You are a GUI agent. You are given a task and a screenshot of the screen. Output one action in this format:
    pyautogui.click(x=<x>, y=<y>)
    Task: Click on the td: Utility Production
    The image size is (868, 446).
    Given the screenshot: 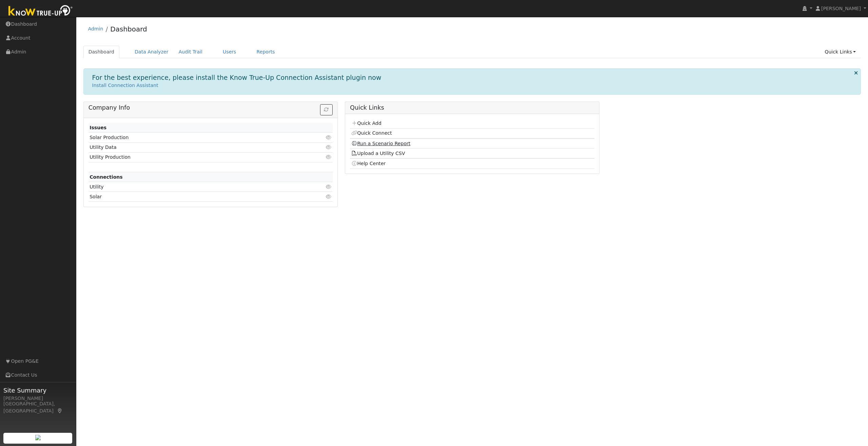 What is the action you would take?
    pyautogui.click(x=191, y=157)
    